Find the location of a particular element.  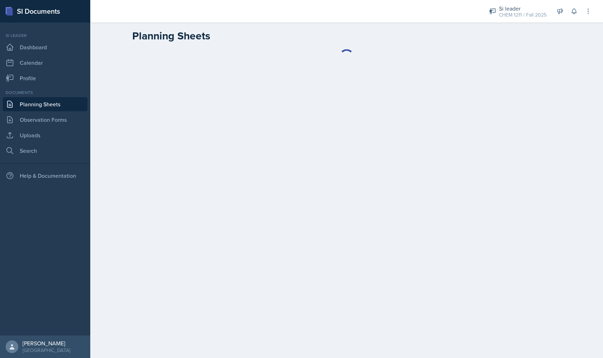

a: Search is located at coordinates (45, 151).